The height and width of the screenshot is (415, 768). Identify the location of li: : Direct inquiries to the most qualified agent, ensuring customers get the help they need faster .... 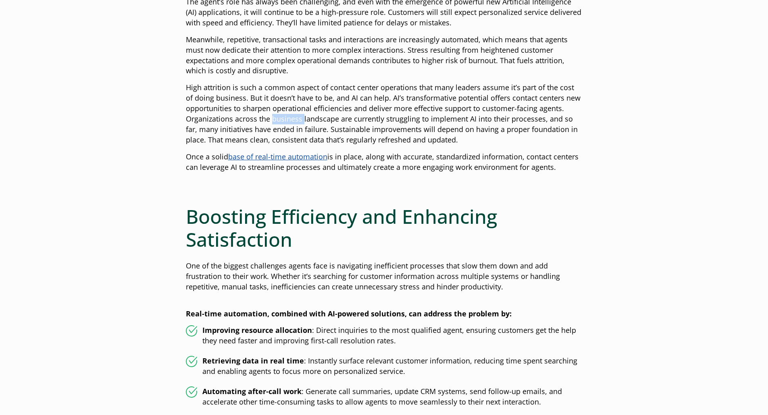
(384, 336).